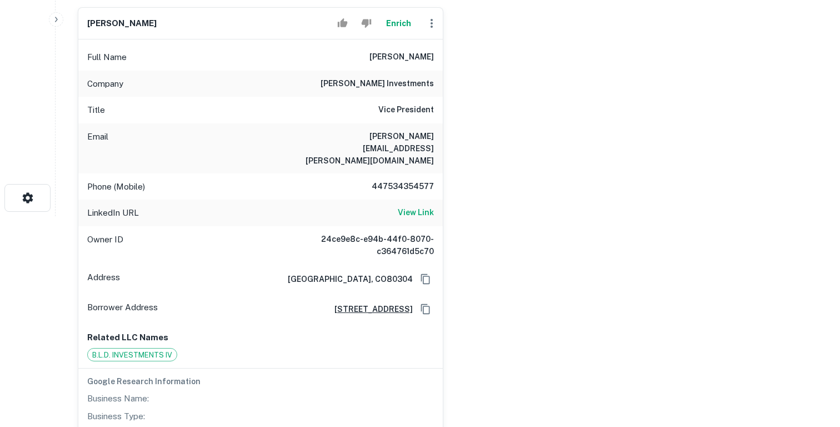 The height and width of the screenshot is (427, 840). I want to click on h6: Vice President, so click(406, 110).